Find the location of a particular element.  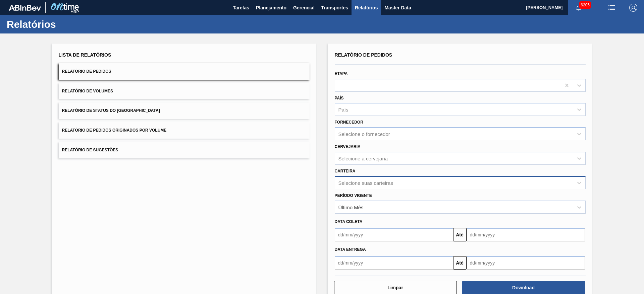

span: Relatório de Pedidos Originados por Volume is located at coordinates (114, 130).